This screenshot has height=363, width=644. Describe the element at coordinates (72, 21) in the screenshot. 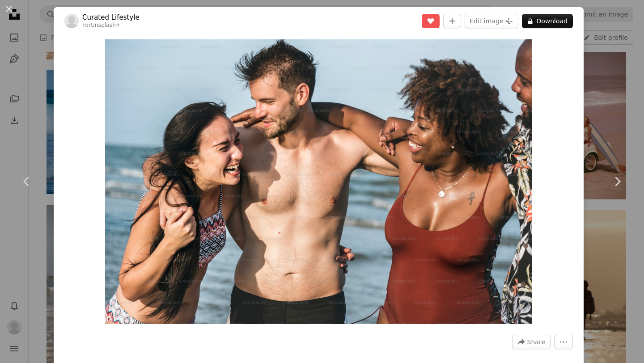

I see `a: Go to Curated Lifestyle's profile` at that location.